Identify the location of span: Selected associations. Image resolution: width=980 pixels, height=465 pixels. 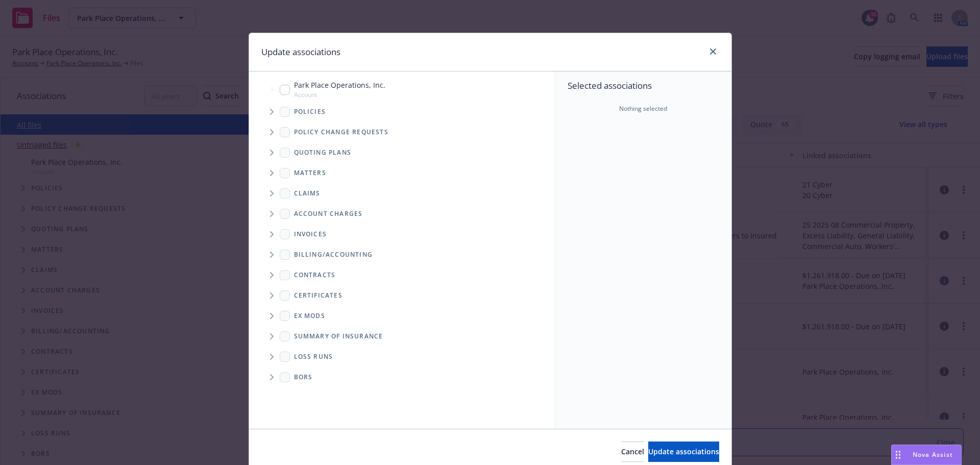
(643, 86).